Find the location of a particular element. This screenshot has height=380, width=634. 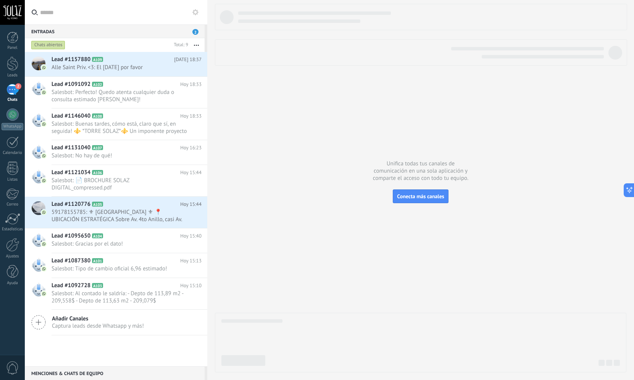

span: Hoy 15:13 is located at coordinates (191, 261).